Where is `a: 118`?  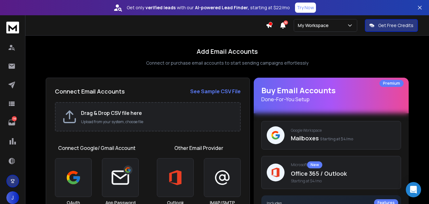 a: 118 is located at coordinates (12, 122).